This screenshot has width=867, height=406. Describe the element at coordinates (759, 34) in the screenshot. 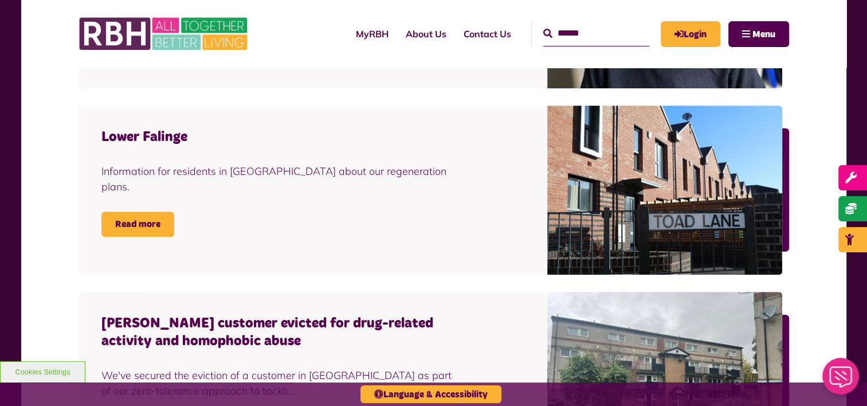

I see `button: Navigation` at that location.